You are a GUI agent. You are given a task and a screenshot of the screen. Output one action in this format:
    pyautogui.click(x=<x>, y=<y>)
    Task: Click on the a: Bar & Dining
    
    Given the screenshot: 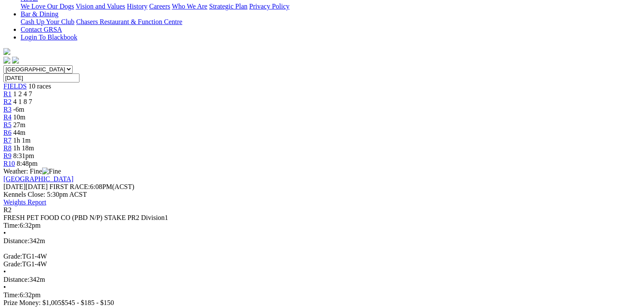 What is the action you would take?
    pyautogui.click(x=39, y=14)
    